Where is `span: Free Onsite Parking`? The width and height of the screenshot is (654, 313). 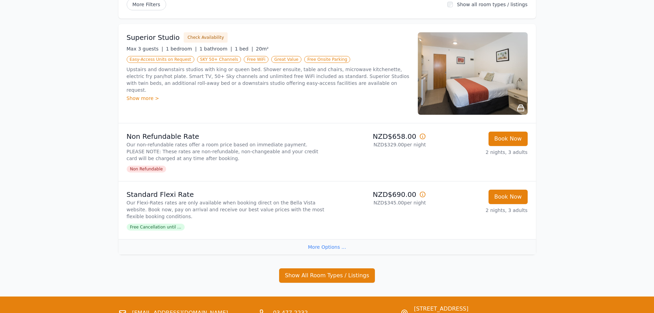
span: Free Onsite Parking is located at coordinates (327, 59).